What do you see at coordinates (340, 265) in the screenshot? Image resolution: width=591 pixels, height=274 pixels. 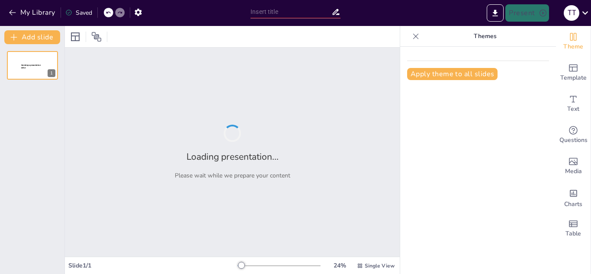 I see `div: 24 %` at bounding box center [340, 265].